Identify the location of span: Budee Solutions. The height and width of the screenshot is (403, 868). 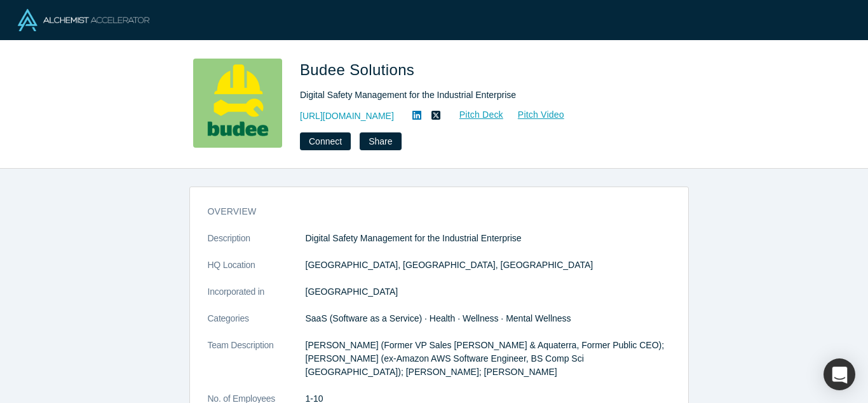
(359, 69).